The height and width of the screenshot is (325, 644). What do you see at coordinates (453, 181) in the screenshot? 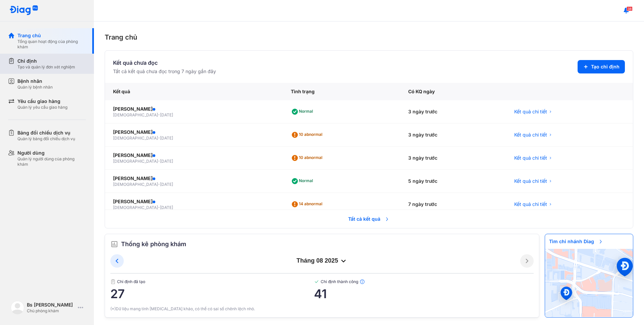
I see `div: 5 ngày trước` at bounding box center [453, 181].